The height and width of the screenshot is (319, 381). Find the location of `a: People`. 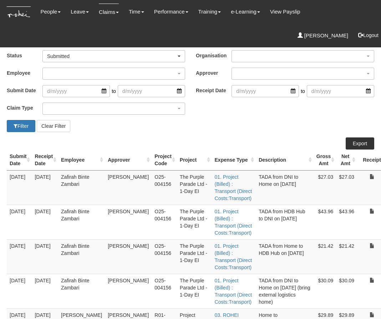

a: People is located at coordinates (50, 12).